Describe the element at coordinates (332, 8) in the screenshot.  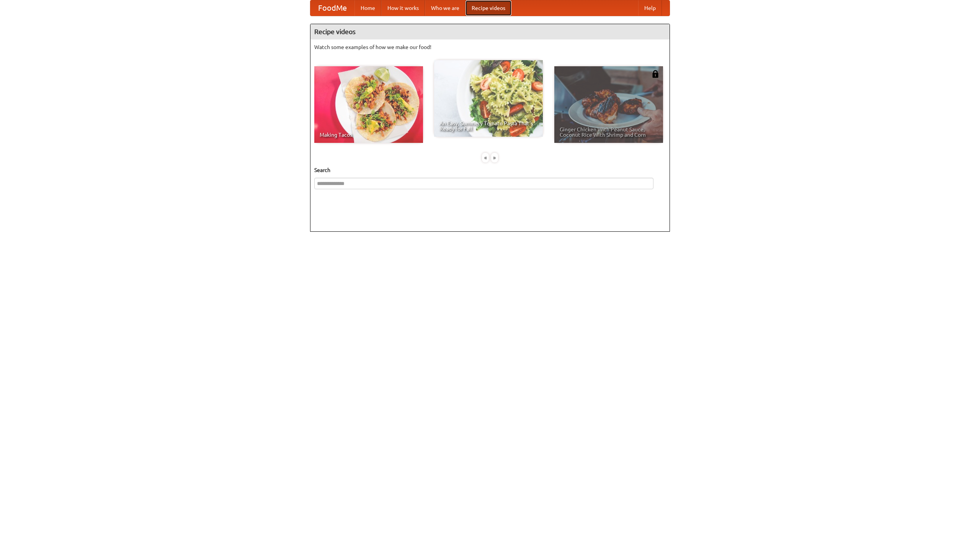
I see `a: FoodMe` at that location.